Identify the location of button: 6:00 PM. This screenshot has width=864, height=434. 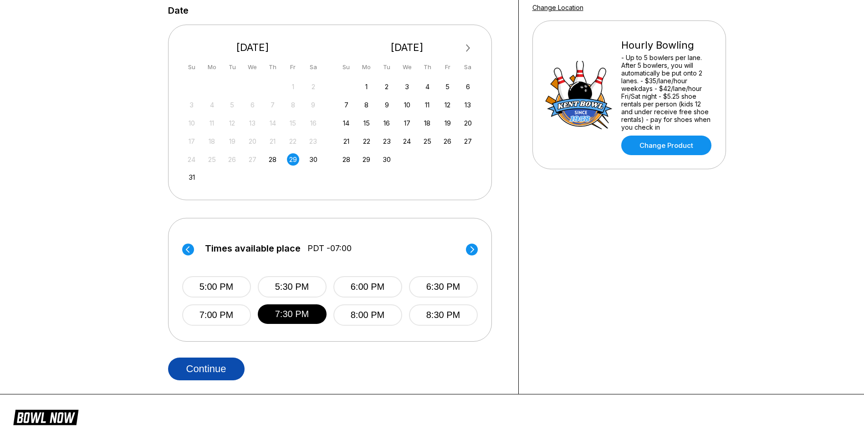
(368, 287).